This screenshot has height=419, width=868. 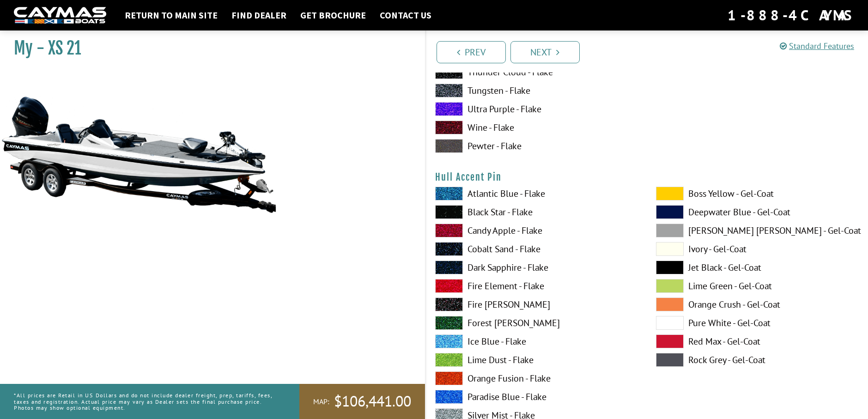 What do you see at coordinates (373, 401) in the screenshot?
I see `span: $106,441.00` at bounding box center [373, 401].